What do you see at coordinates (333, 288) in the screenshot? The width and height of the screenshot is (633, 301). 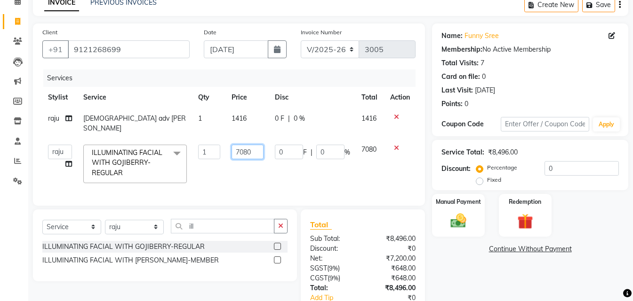 I see `div: Total:` at bounding box center [333, 288].